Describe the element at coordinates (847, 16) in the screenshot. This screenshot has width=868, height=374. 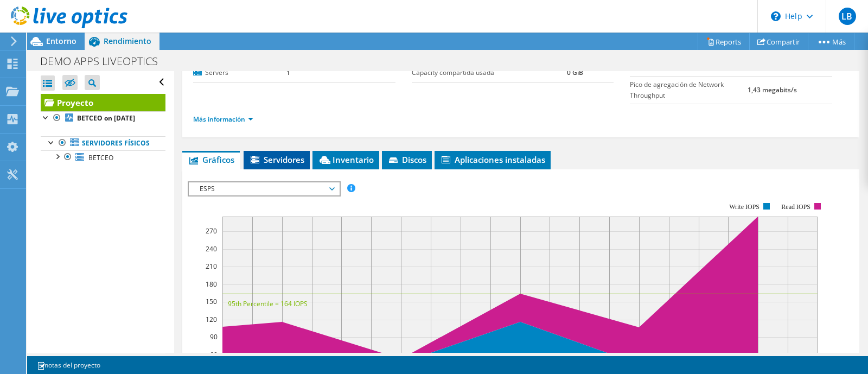
I see `span: LB` at that location.